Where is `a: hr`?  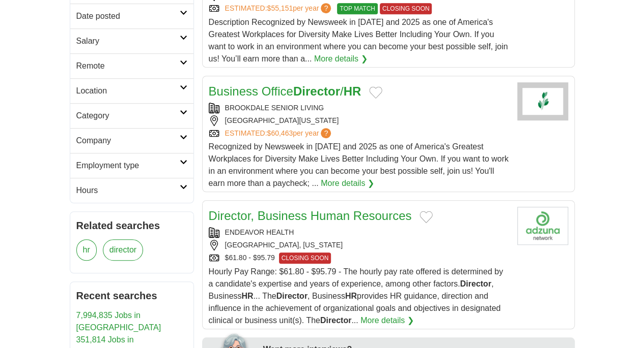 a: hr is located at coordinates (87, 250).